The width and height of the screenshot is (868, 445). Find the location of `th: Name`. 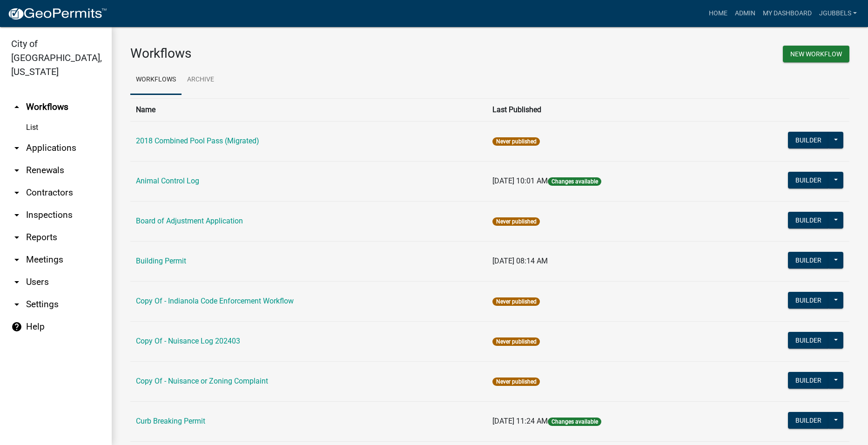

th: Name is located at coordinates (308, 109).